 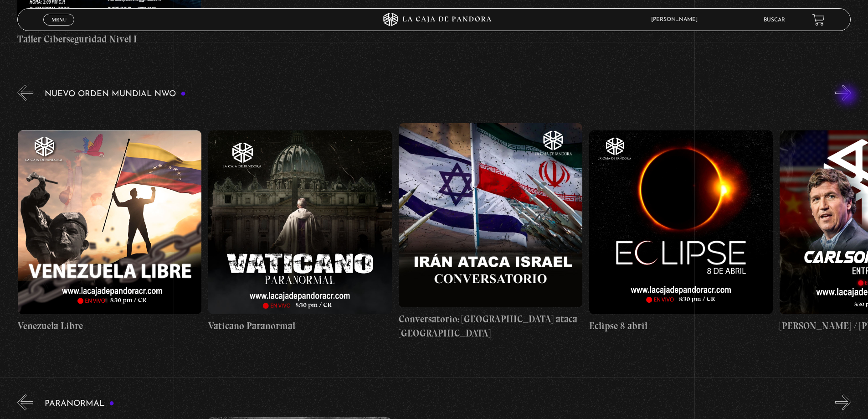 What do you see at coordinates (59, 20) in the screenshot?
I see `span: Menu` at bounding box center [59, 20].